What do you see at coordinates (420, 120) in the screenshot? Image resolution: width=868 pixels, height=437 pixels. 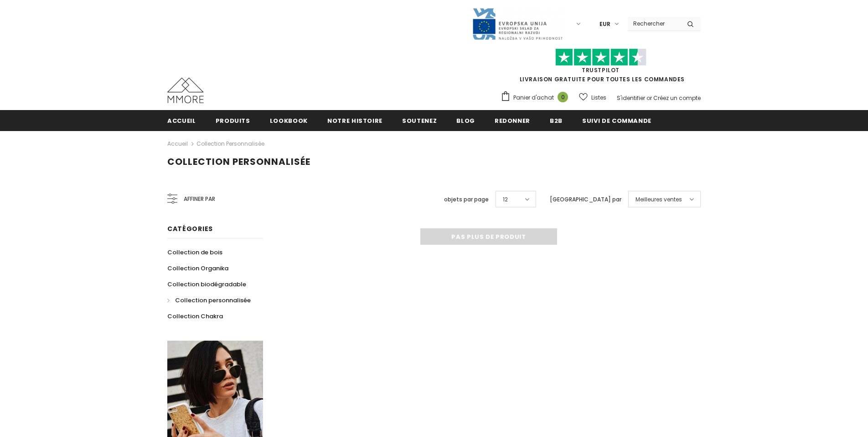 I see `span: soutenez` at bounding box center [420, 120].